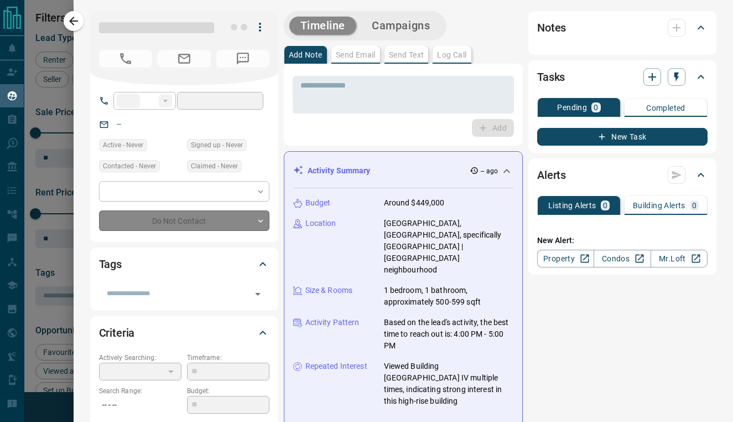 The height and width of the screenshot is (422, 733). What do you see at coordinates (321, 223) in the screenshot?
I see `p: Location` at bounding box center [321, 223].